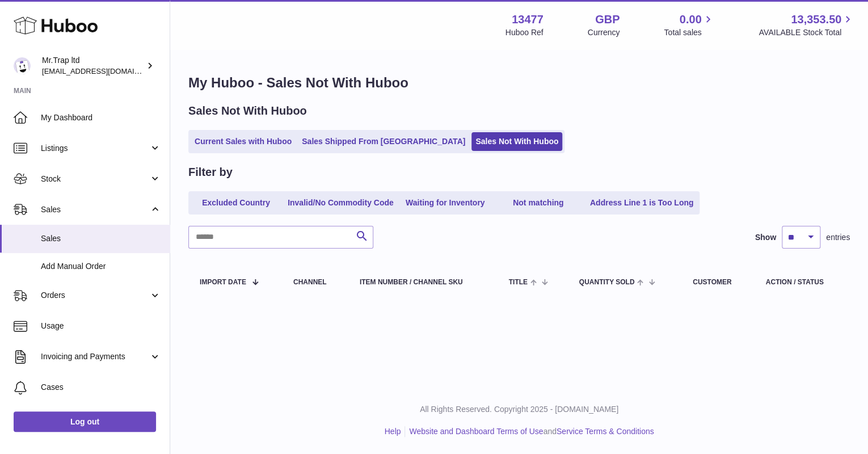 The width and height of the screenshot is (868, 454). Describe the element at coordinates (605, 432) in the screenshot. I see `a: Service Terms & Conditions` at that location.